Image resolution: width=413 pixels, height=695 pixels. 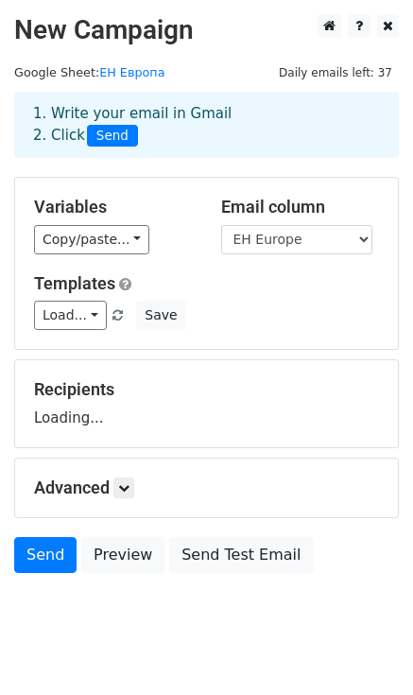 I want to click on h2: New Campaign, so click(x=206, y=30).